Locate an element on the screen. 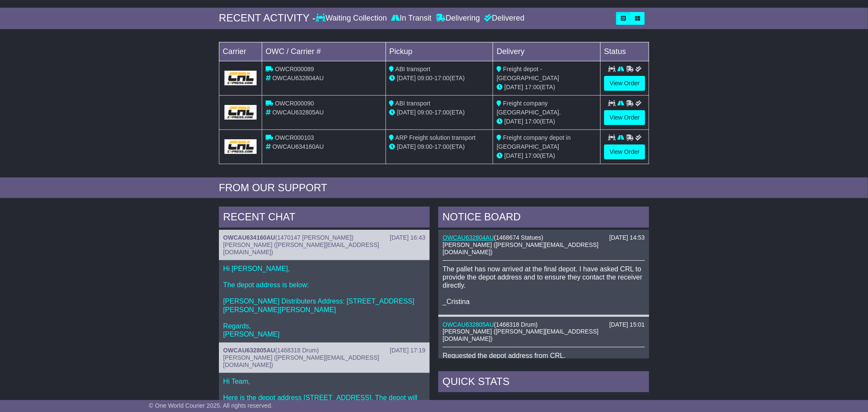 The width and height of the screenshot is (868, 412). div: Quick Stats is located at coordinates (544, 383).